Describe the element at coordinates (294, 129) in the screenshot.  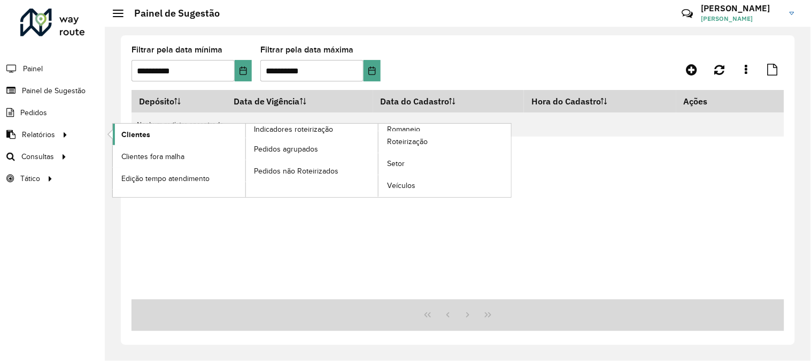
I see `span: Indicadores roteirização` at that location.